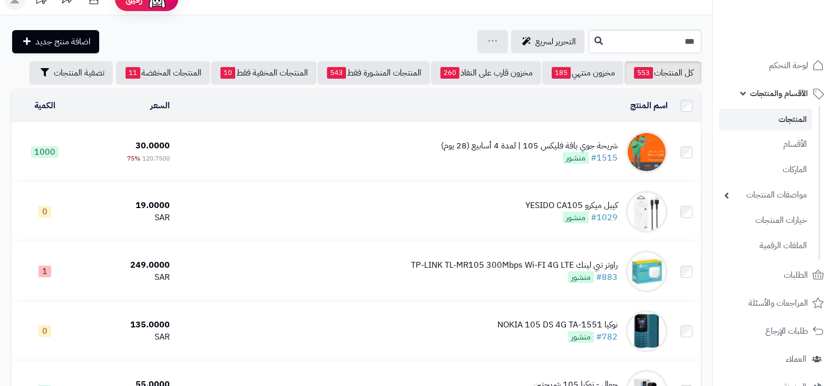  What do you see at coordinates (127, 205) in the screenshot?
I see `div: 19.0000` at bounding box center [127, 205].